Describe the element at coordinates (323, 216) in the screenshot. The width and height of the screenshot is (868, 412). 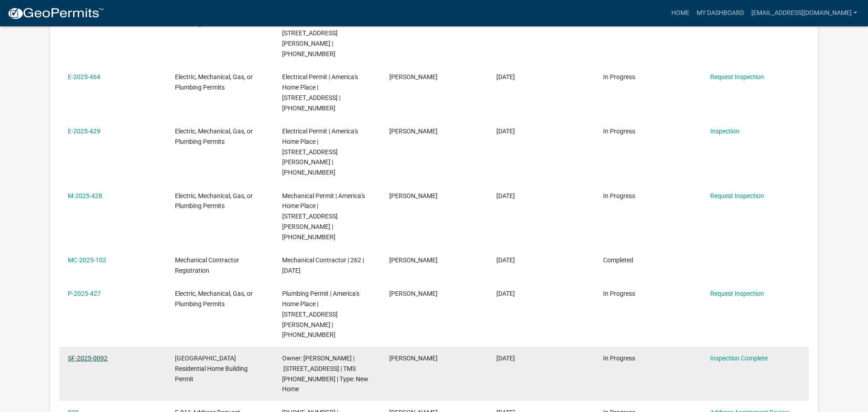
I see `span: Mechanical Permit | America's Home Place | 558 STEVENSON RD | 097-00-00-076` at that location.